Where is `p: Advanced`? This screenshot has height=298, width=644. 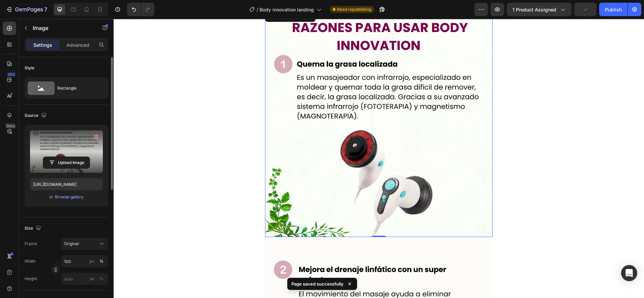 p: Advanced is located at coordinates (78, 45).